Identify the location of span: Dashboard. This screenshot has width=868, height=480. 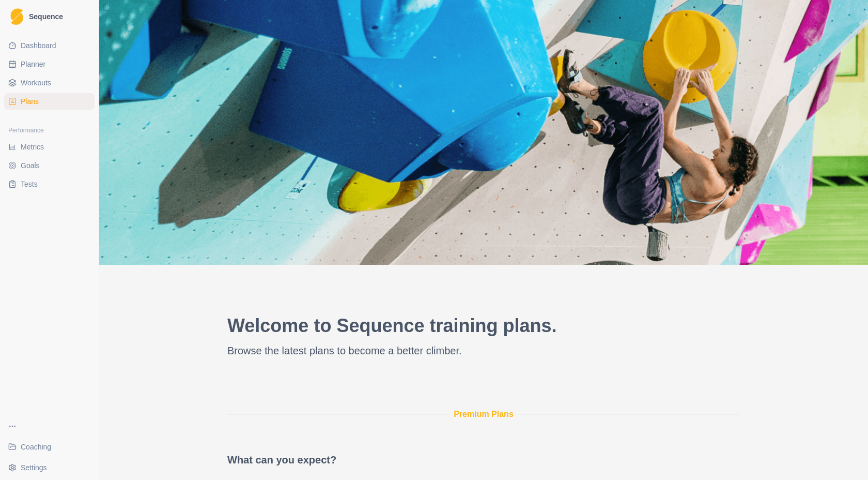
(38, 45).